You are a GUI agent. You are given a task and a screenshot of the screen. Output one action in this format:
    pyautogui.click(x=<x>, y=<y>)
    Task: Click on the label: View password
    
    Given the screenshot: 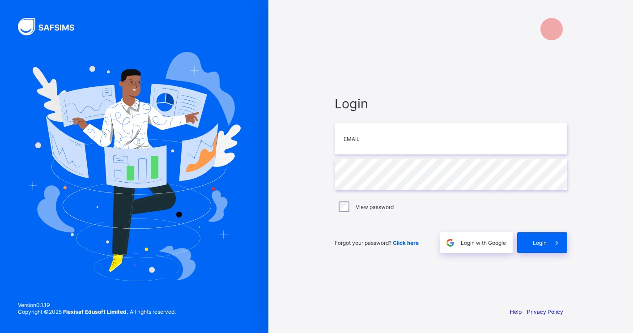 What is the action you would take?
    pyautogui.click(x=374, y=207)
    